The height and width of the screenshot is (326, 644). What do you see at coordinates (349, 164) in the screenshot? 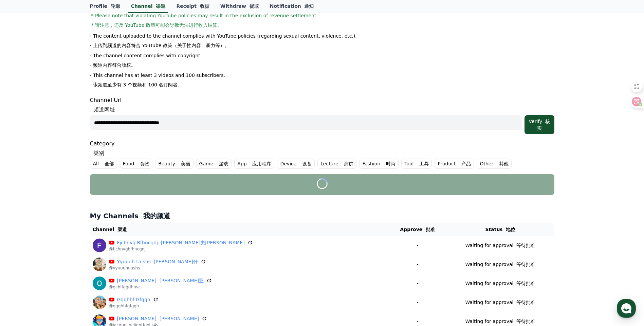
I see `font: 演讲` at bounding box center [349, 164].